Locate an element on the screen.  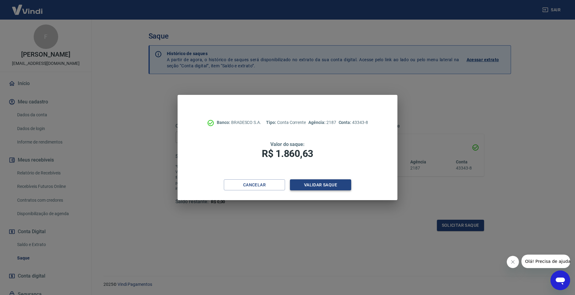
span: Olá! Precisa de ajuda? is located at coordinates (28, 7).